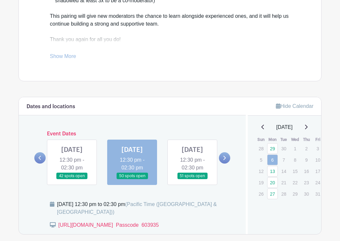  What do you see at coordinates (295, 194) in the screenshot?
I see `p: 29` at bounding box center [295, 194].